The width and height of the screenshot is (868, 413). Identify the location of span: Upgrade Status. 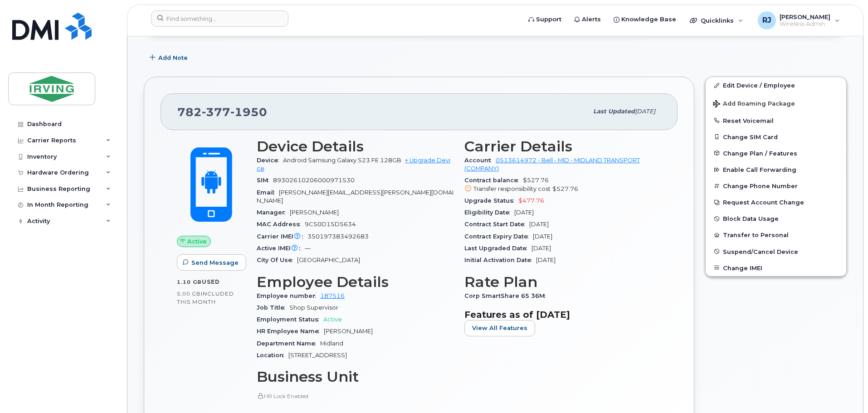
(491, 200).